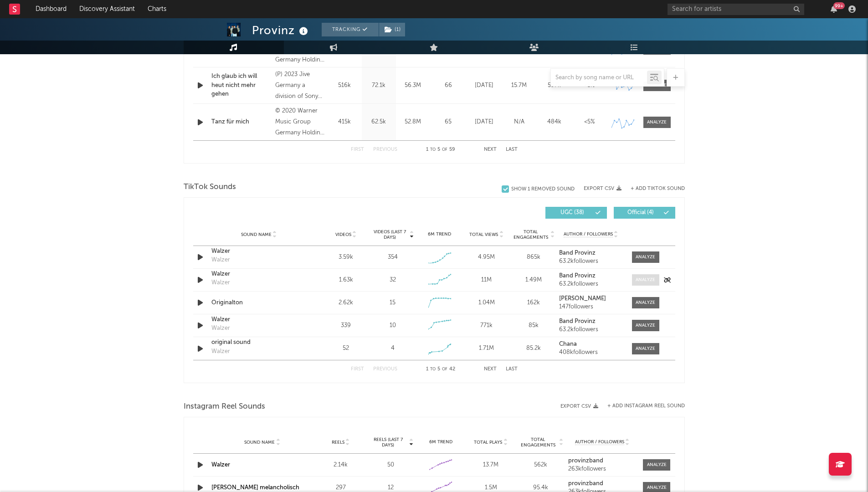 The width and height of the screenshot is (868, 492). What do you see at coordinates (379, 122) in the screenshot?
I see `div: 62.5k` at bounding box center [379, 122].